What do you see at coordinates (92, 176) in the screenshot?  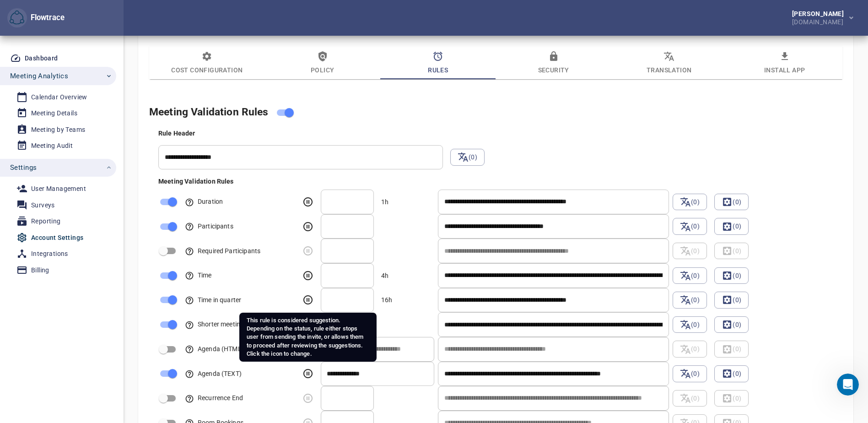 I see `button: Search for help` at bounding box center [92, 176].